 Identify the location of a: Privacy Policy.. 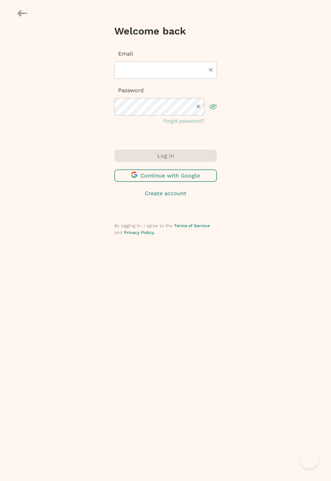
(139, 233).